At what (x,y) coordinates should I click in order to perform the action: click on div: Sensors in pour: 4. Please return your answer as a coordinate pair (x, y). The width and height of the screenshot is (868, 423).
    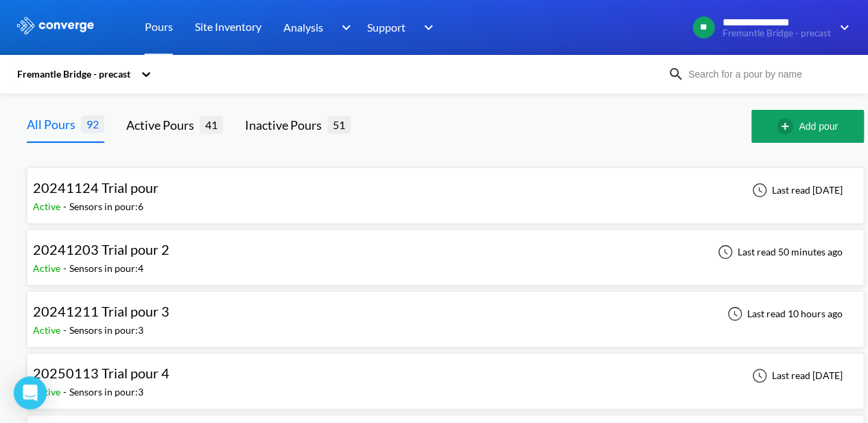
    Looking at the image, I should click on (106, 268).